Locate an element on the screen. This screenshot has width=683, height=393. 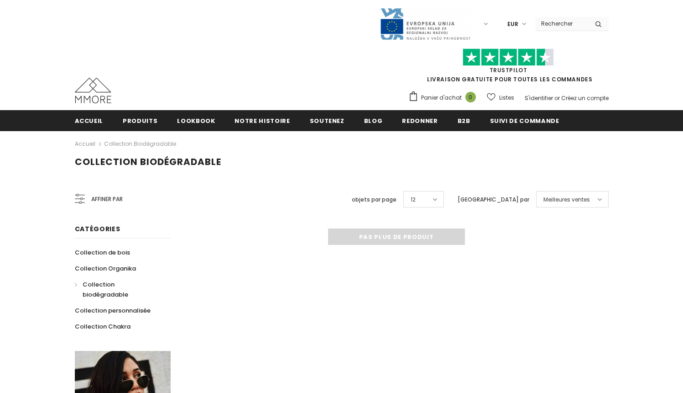
span: Panier d'achat is located at coordinates (441, 98).